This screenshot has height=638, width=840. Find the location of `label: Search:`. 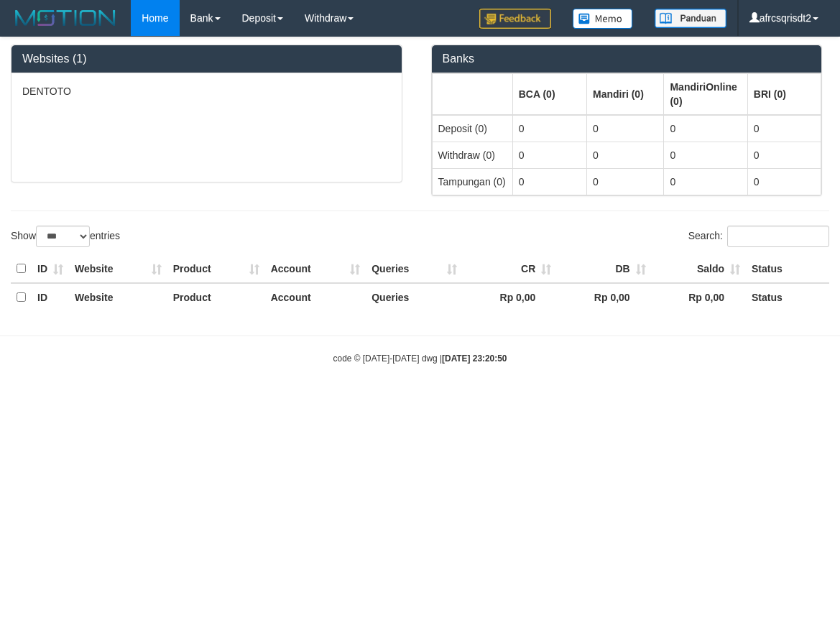

label: Search: is located at coordinates (759, 236).